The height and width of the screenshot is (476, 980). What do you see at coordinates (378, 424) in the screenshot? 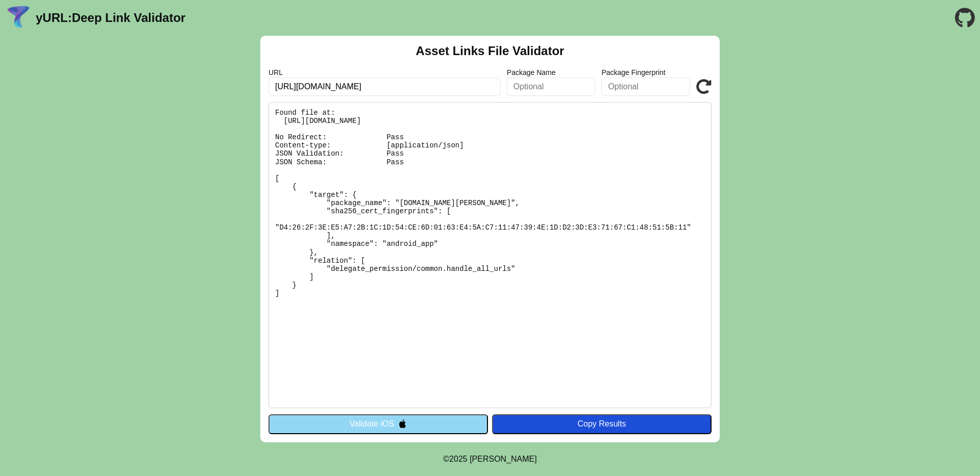
I see `button: Validate iOS` at bounding box center [378, 424].